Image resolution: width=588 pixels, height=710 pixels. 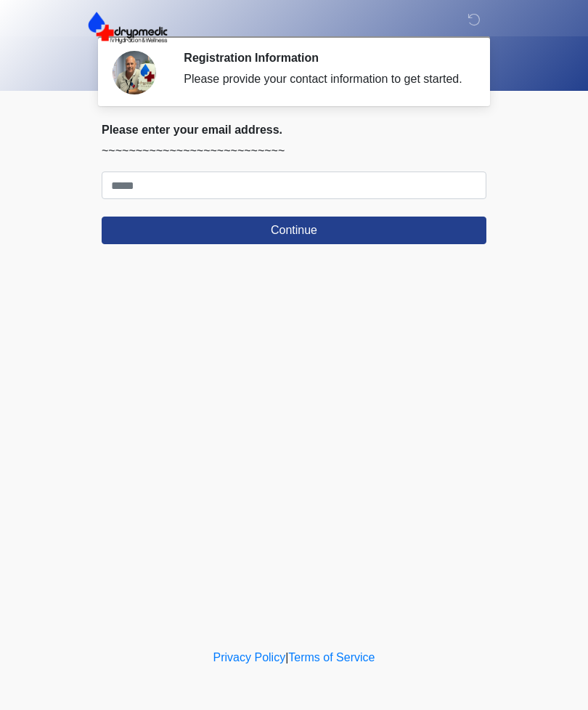 I want to click on img: Agent Avatar, so click(x=135, y=73).